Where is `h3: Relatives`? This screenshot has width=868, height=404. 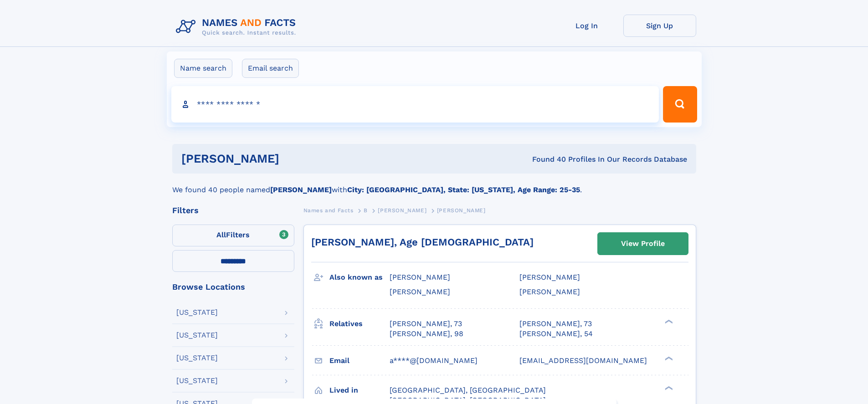 h3: Relatives is located at coordinates (359, 324).